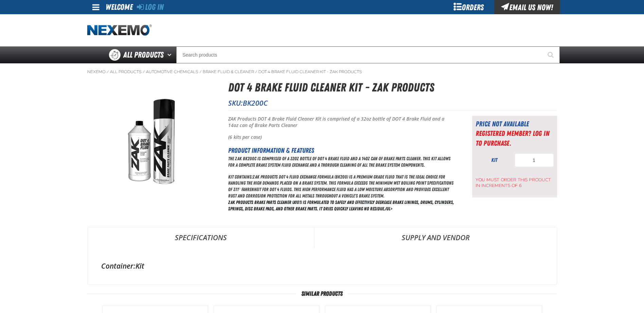 The width and height of the screenshot is (644, 313). I want to click on span: All Products, so click(143, 55).